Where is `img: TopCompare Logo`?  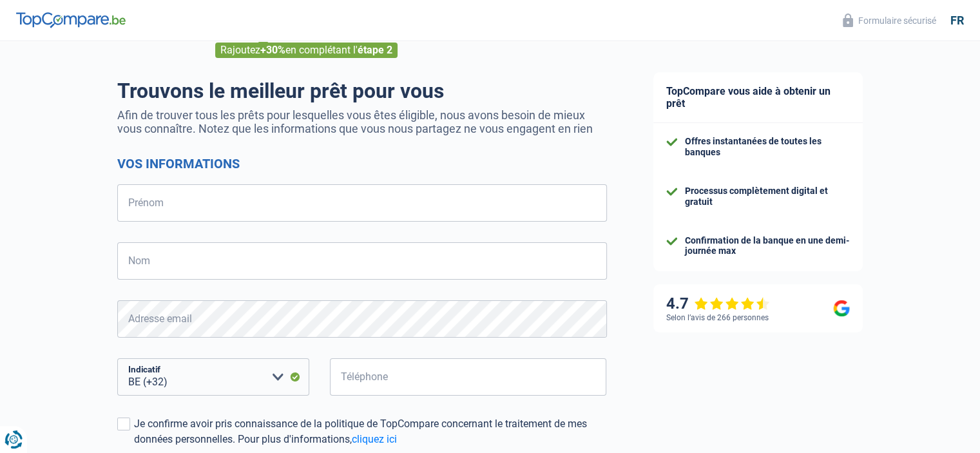
img: TopCompare Logo is located at coordinates (71, 20).